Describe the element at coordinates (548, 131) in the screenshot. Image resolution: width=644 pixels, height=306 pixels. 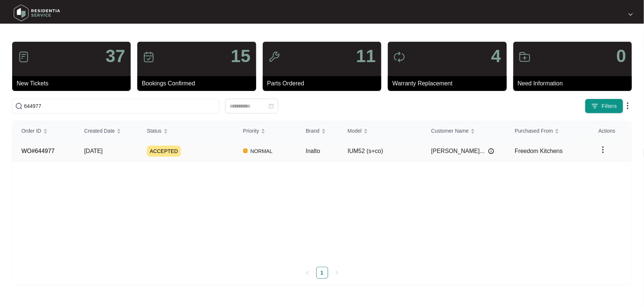
I see `th: Purchased From` at that location.